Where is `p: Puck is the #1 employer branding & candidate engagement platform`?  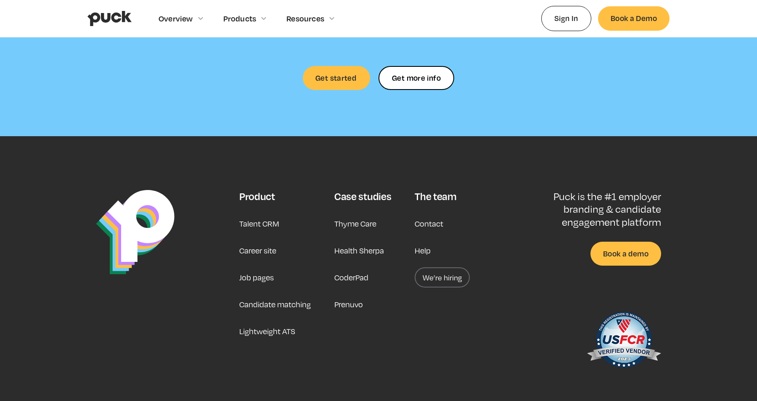
p: Puck is the #1 employer branding & candidate engagement platform is located at coordinates (593, 209).